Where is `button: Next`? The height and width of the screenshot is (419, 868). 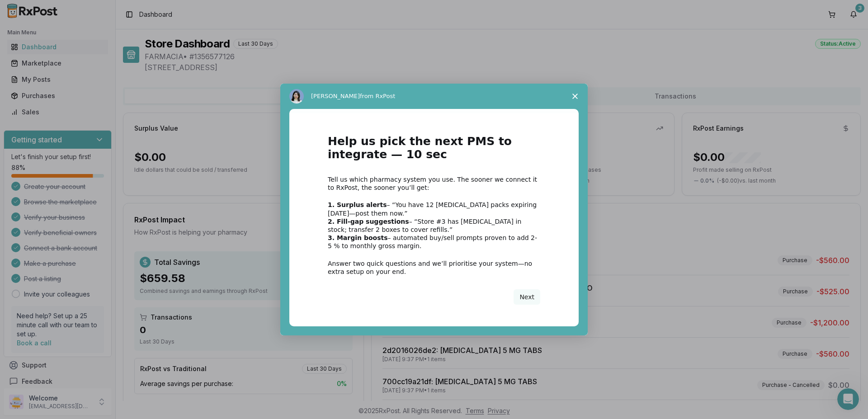 button: Next is located at coordinates (527, 297).